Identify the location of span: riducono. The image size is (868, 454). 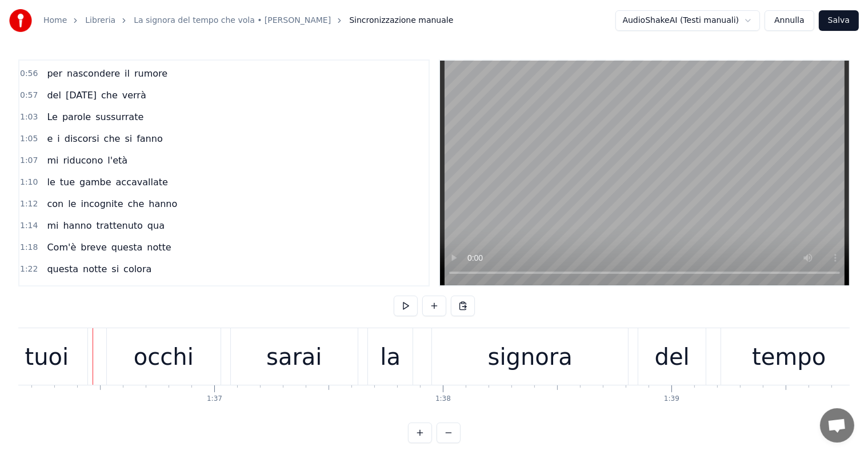
(82, 160).